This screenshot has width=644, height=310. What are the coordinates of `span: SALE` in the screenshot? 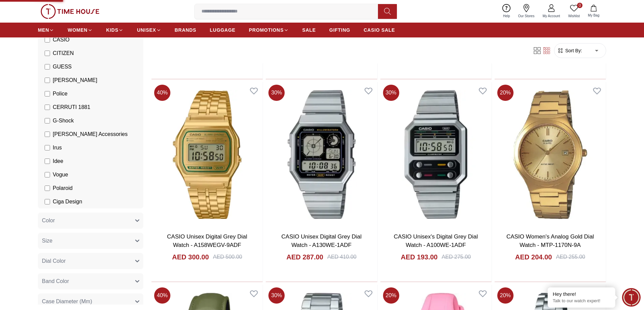 It's located at (309, 30).